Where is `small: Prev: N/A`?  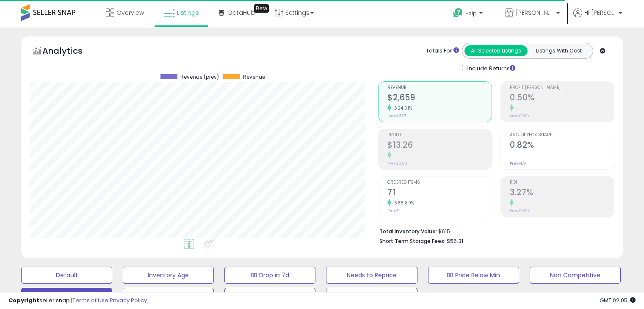
small: Prev: N/A is located at coordinates (518, 163).